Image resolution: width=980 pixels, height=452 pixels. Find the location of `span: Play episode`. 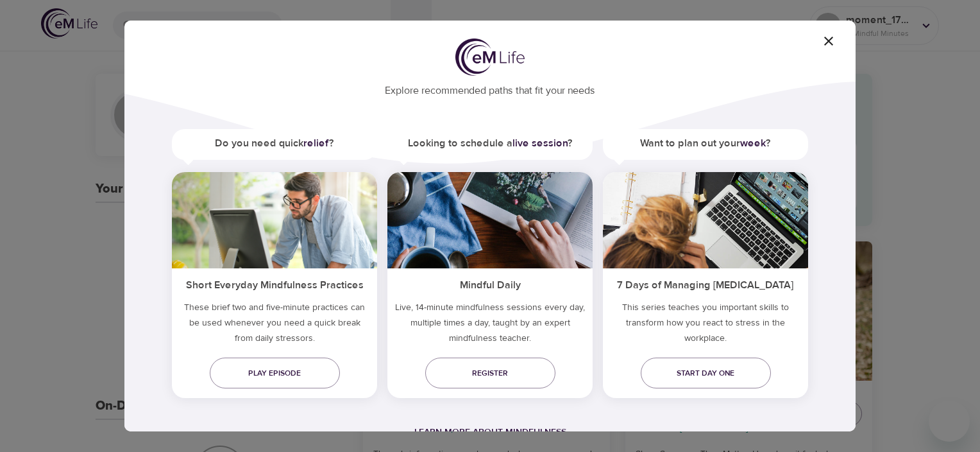

span: Play episode is located at coordinates (275, 373).